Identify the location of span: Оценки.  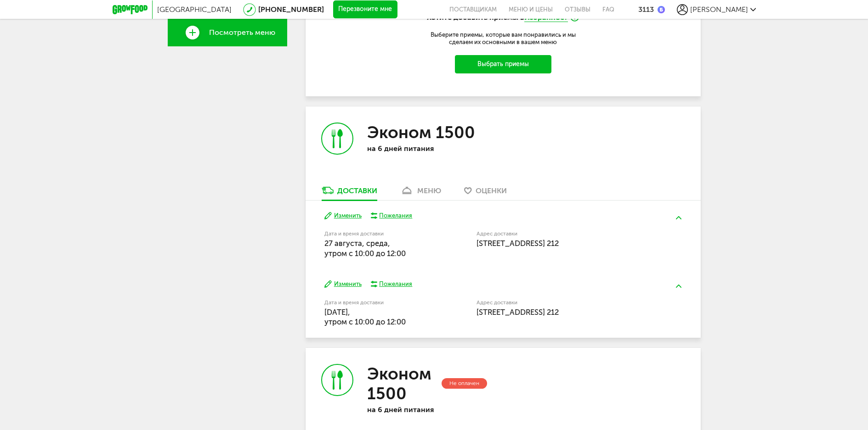
(491, 190).